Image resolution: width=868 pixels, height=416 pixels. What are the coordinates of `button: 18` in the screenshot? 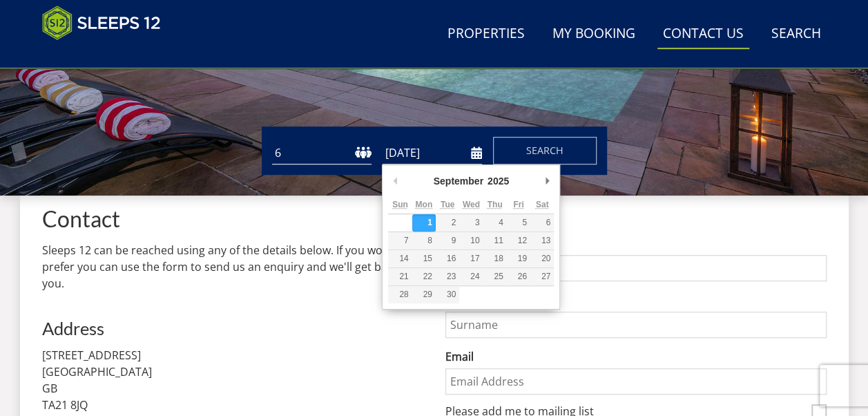 It's located at (494, 258).